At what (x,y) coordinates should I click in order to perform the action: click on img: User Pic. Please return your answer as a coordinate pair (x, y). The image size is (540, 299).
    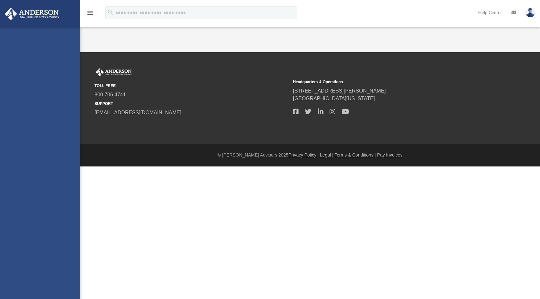
    Looking at the image, I should click on (531, 12).